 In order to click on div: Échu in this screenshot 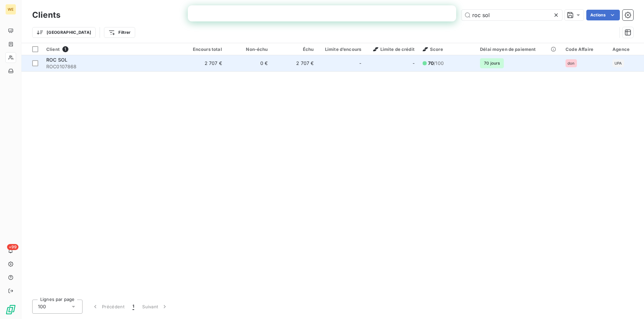, I will do `click(295, 49)`.